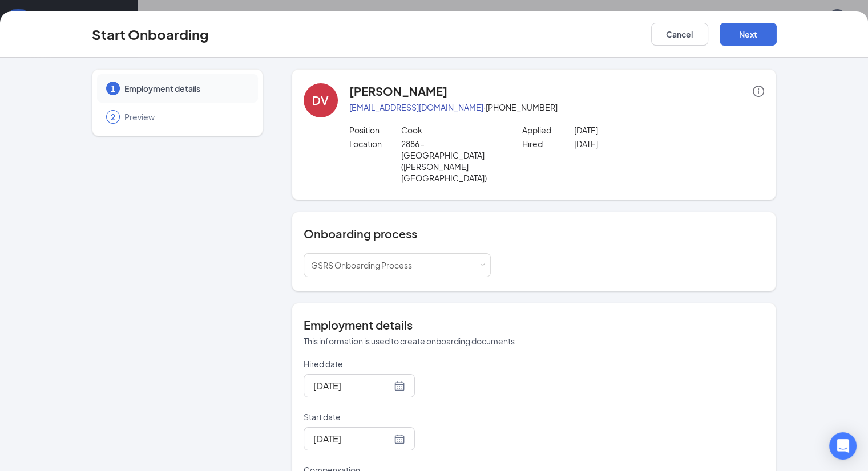 The width and height of the screenshot is (868, 471). What do you see at coordinates (320, 100) in the screenshot?
I see `div: DV` at bounding box center [320, 100].